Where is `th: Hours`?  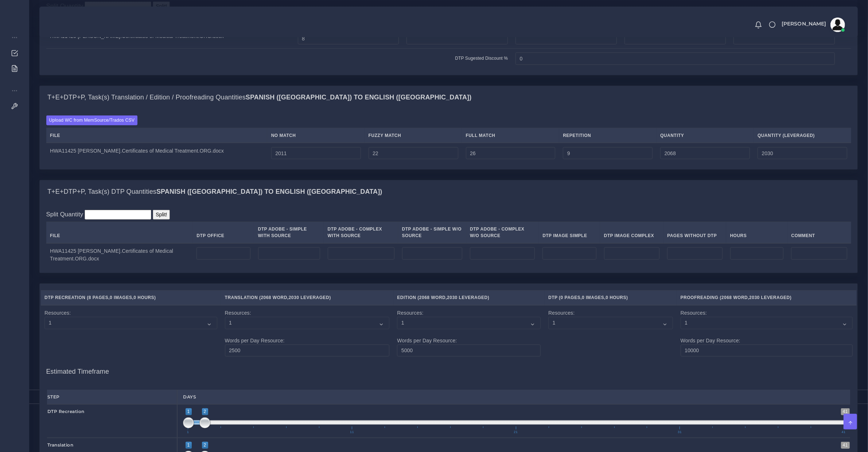 th: Hours is located at coordinates (757, 232).